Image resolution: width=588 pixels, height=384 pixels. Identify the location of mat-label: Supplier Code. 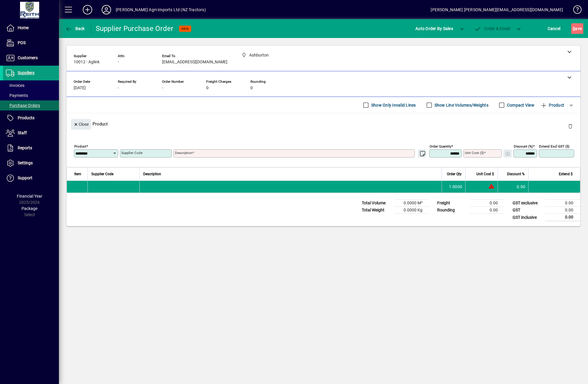
(132, 153).